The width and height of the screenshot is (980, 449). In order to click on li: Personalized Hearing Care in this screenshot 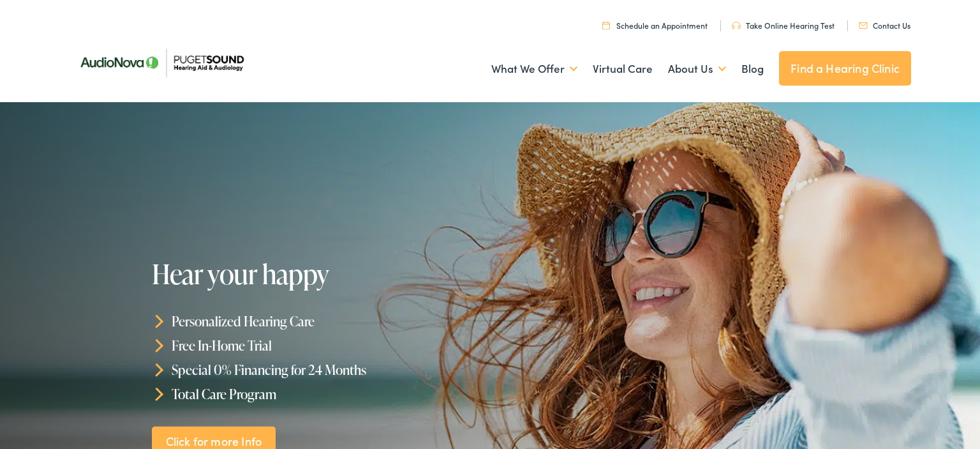, I will do `click(324, 321)`.